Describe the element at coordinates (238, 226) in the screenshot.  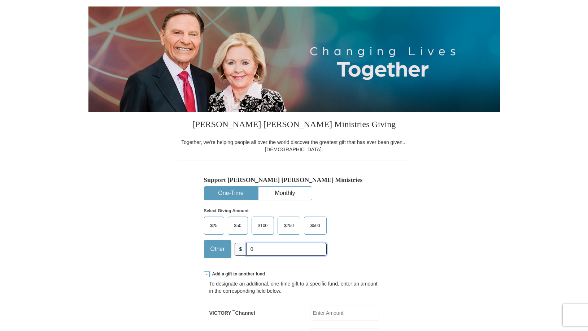
I see `span: $50` at that location.